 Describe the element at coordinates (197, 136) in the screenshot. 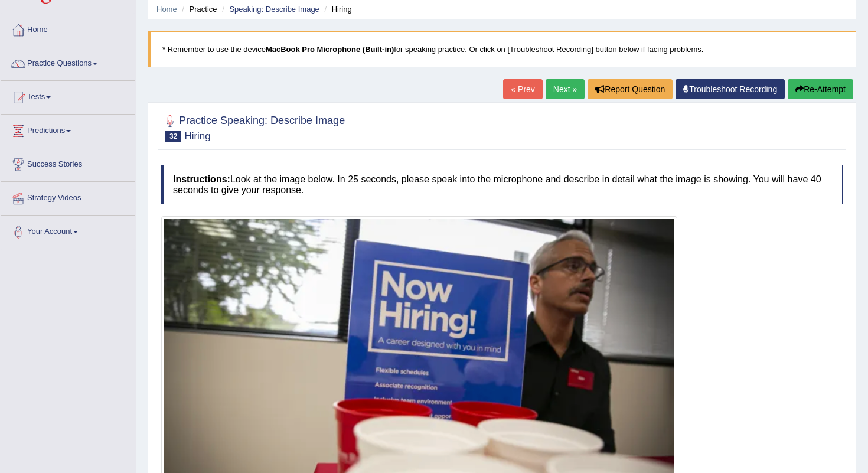

I see `small: Hiring` at that location.